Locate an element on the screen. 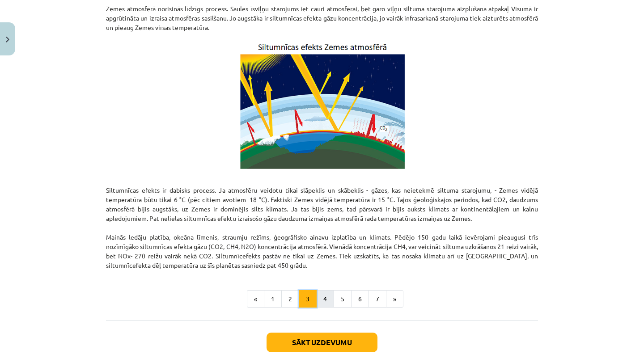 Image resolution: width=644 pixels, height=363 pixels. button: 4 is located at coordinates (325, 298).